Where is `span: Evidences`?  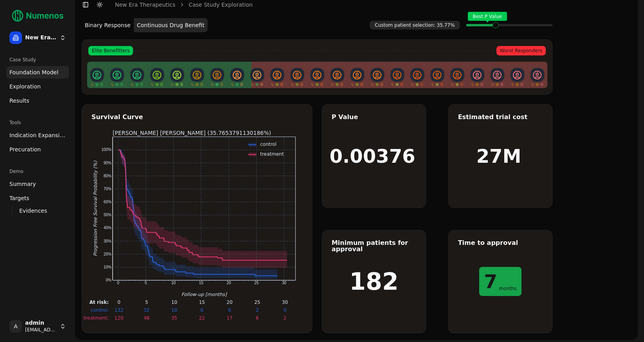
span: Evidences is located at coordinates (33, 211).